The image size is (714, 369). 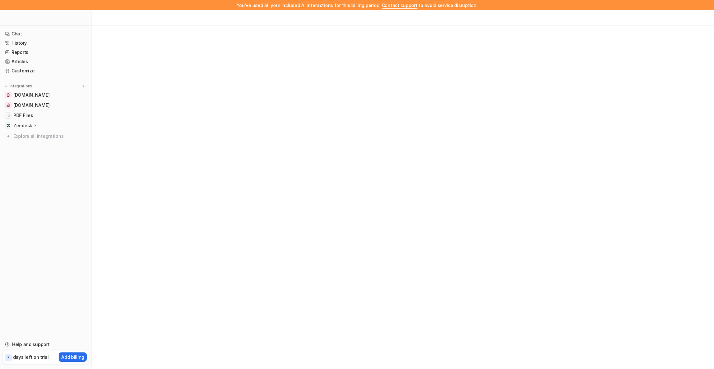 What do you see at coordinates (50, 136) in the screenshot?
I see `span: Explore all integrations` at bounding box center [50, 136].